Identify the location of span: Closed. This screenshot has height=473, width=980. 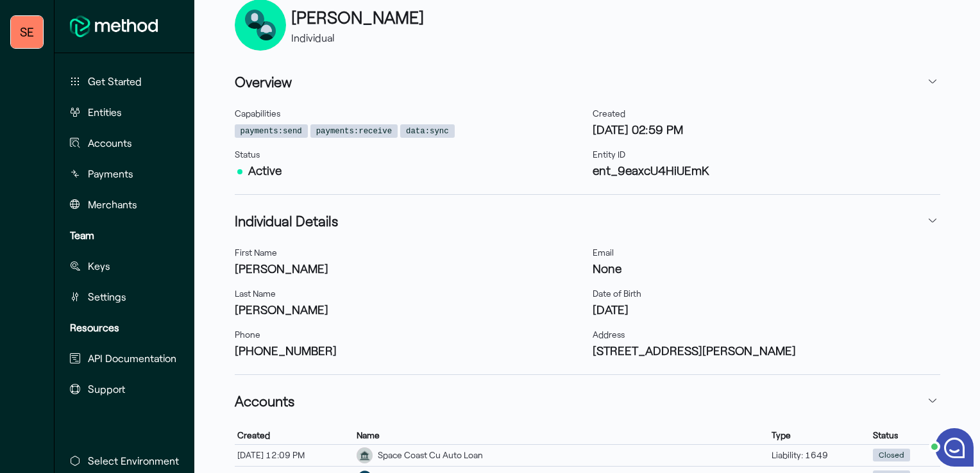
(891, 455).